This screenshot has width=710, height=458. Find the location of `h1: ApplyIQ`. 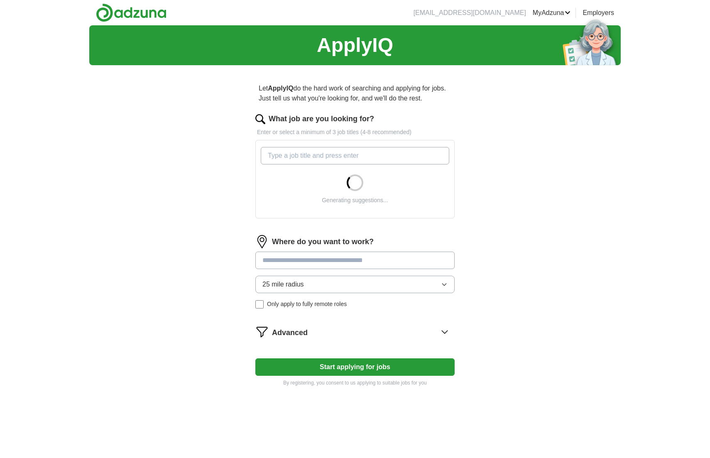

h1: ApplyIQ is located at coordinates (355, 45).